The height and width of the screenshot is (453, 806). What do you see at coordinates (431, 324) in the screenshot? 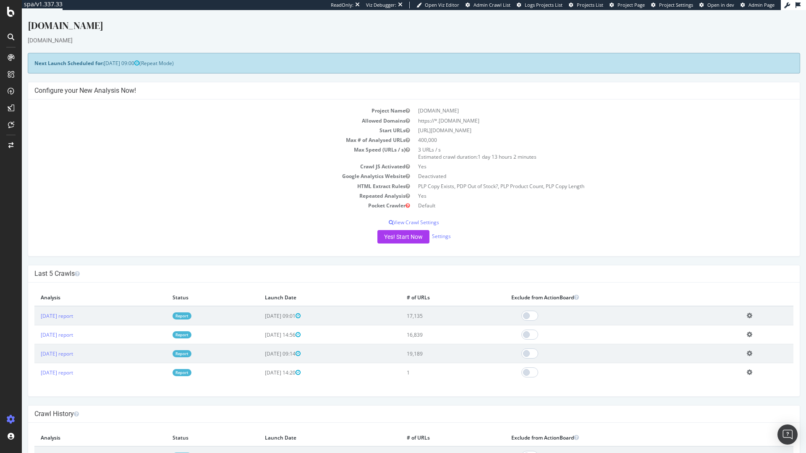
I see `td: 16,839` at bounding box center [431, 324].